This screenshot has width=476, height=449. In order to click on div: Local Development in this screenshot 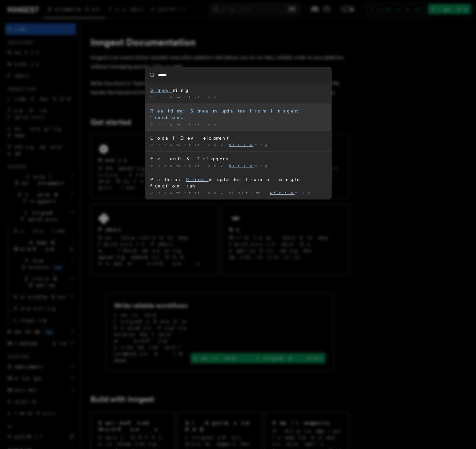, I will do `click(238, 138)`.